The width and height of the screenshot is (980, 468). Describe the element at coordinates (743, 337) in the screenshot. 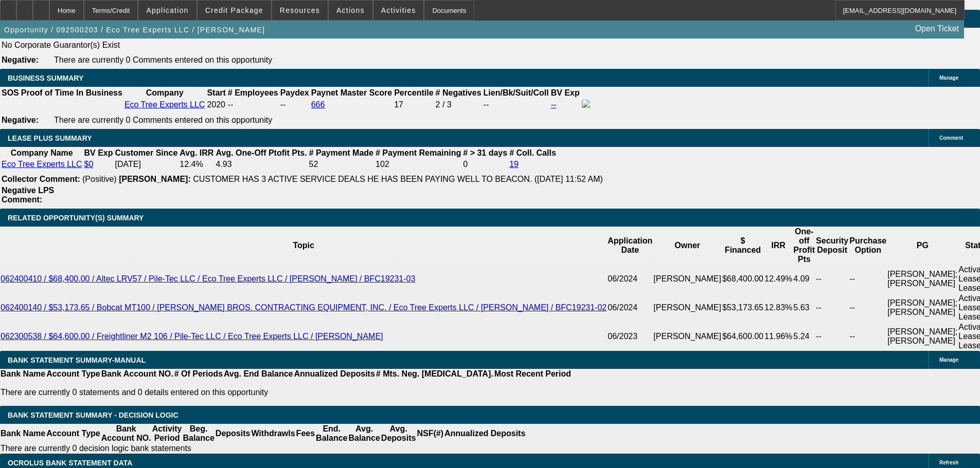

I see `td: $64,600.00` at that location.